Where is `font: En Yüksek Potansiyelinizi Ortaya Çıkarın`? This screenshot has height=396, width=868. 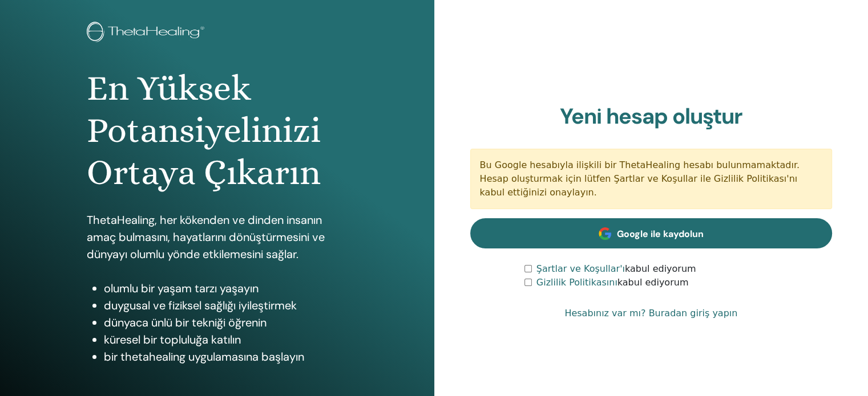
font: En Yüksek Potansiyelinizi Ortaya Çıkarın is located at coordinates (204, 130).